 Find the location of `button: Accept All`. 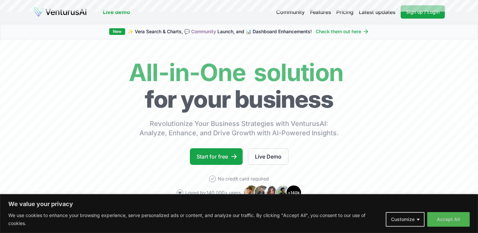

button: Accept All is located at coordinates (449, 219).